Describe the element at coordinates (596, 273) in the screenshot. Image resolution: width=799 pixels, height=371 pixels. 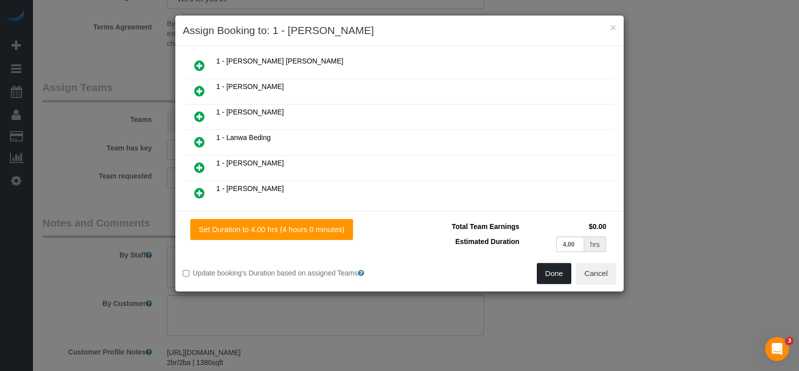
I see `button: Cancel` at that location.